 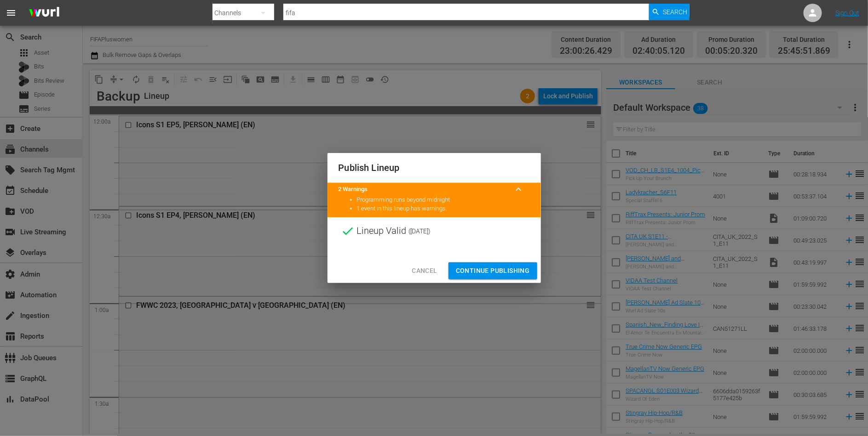 I want to click on span: Search, so click(x=675, y=12).